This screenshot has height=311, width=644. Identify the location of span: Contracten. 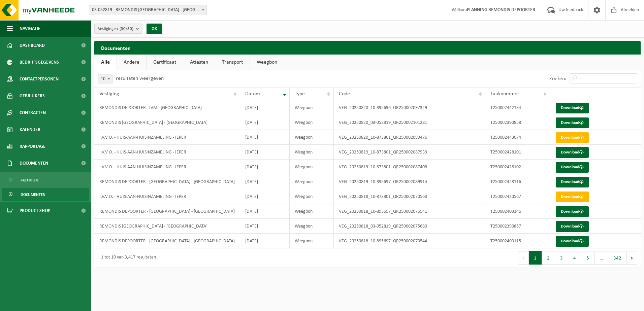
(32, 113).